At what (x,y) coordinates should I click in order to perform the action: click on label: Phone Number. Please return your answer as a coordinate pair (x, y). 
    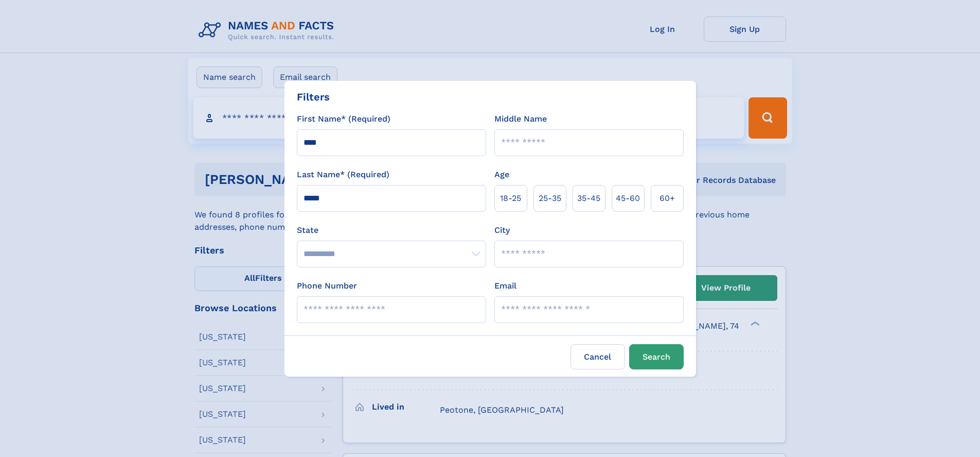
    Looking at the image, I should click on (326, 286).